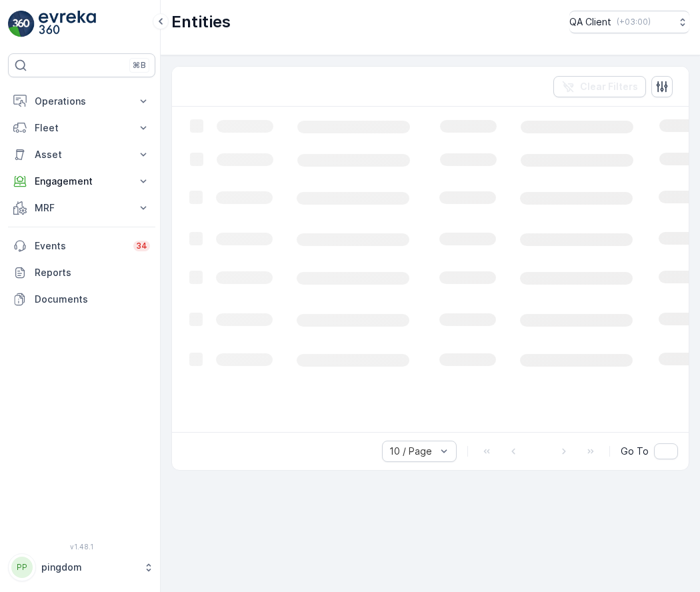 The height and width of the screenshot is (592, 700). Describe the element at coordinates (630, 22) in the screenshot. I see `button: QA Client(+03:00)` at that location.